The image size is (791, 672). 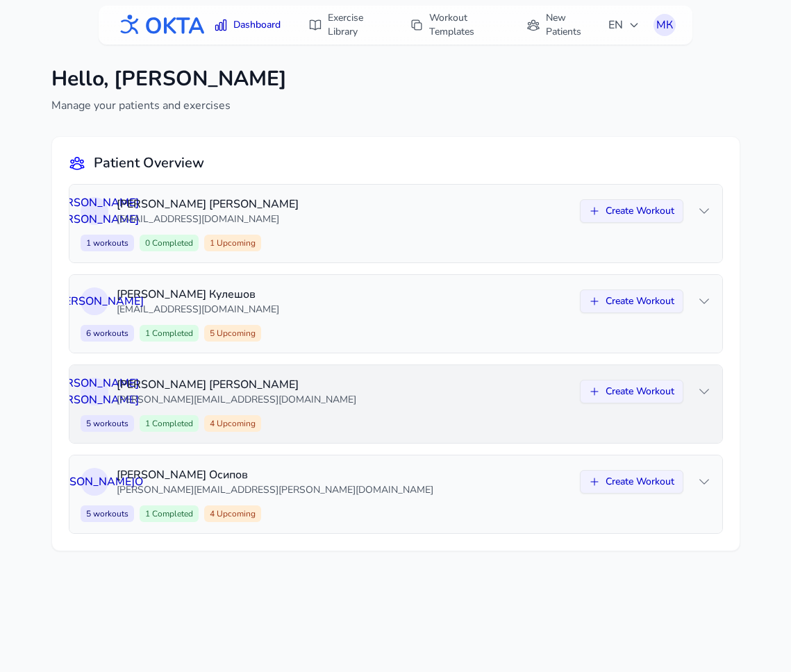 I want to click on span: 6, so click(x=107, y=334).